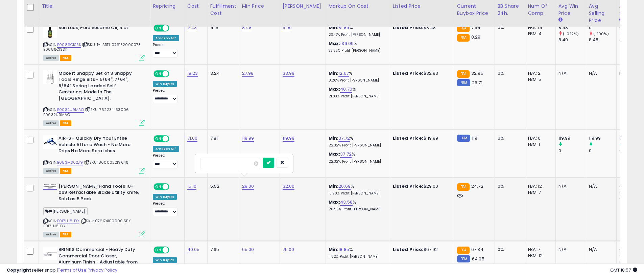  I want to click on div: Avg BB Share, so click(632, 10).